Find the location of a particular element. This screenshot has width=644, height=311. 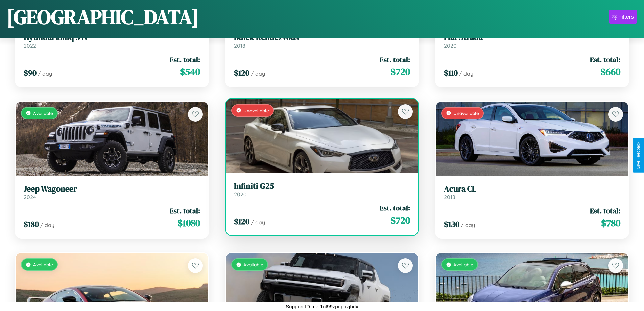

span: 2024 is located at coordinates (30, 197).